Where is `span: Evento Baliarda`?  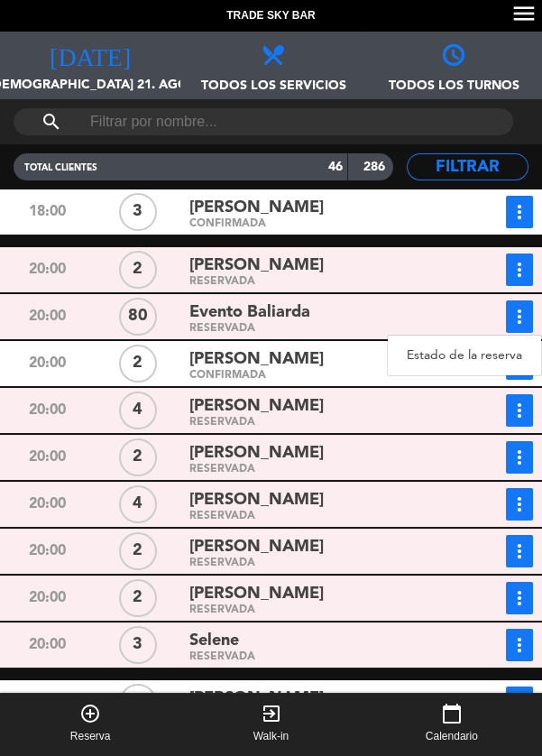
span: Evento Baliarda is located at coordinates (250, 312).